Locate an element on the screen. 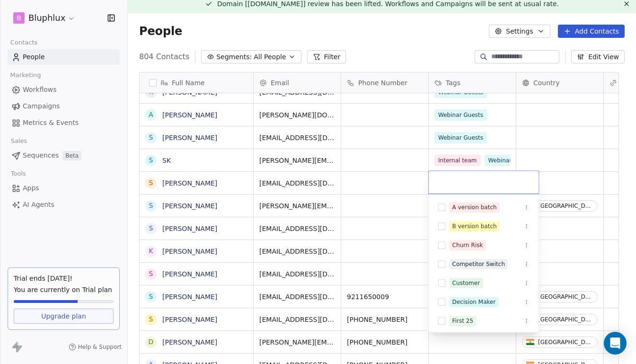  div: A version batch is located at coordinates (474, 207).